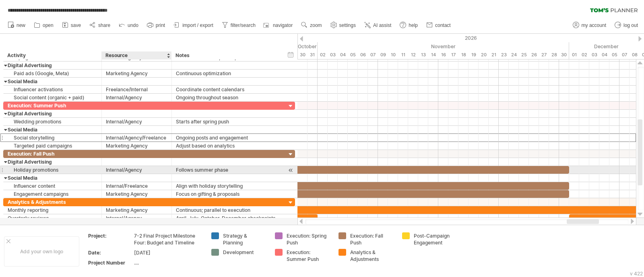 This screenshot has width=644, height=277. Describe the element at coordinates (311, 26) in the screenshot. I see `a: zoom` at that location.